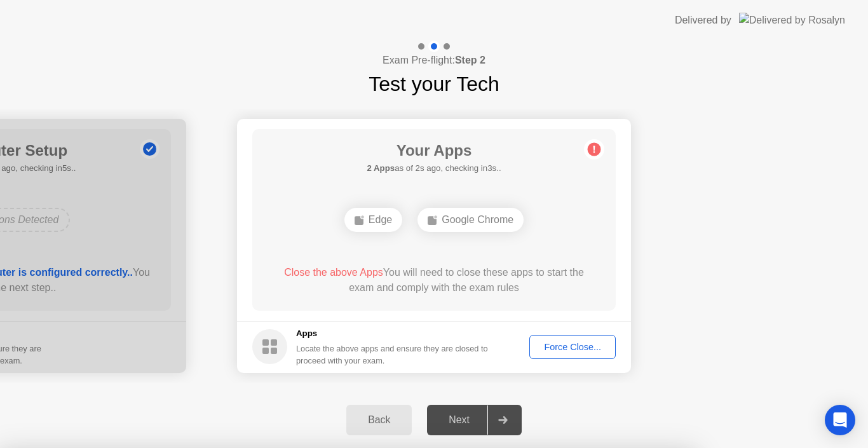 This screenshot has height=448, width=868. Describe the element at coordinates (840, 420) in the screenshot. I see `div: Open Intercom Messenger` at that location.